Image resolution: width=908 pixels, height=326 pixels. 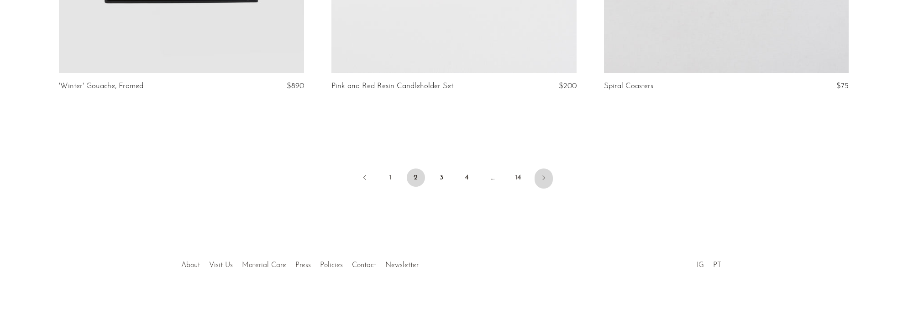 What do you see at coordinates (190, 265) in the screenshot?
I see `a: About` at bounding box center [190, 265].